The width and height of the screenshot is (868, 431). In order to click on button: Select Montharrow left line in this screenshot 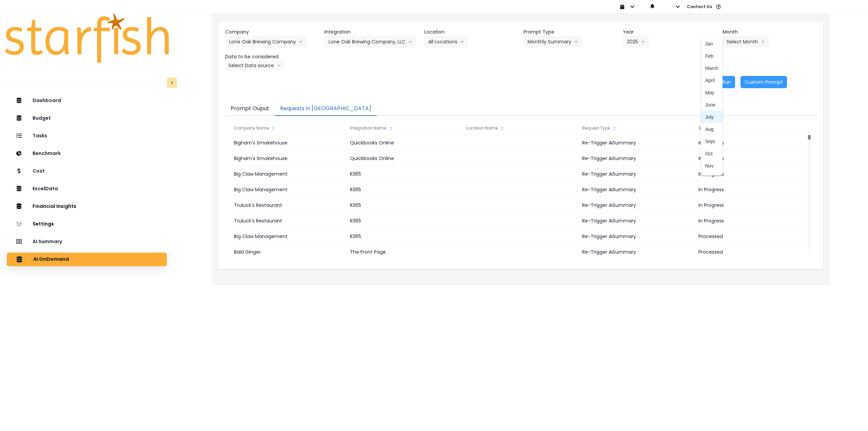, I will do `click(746, 42)`.